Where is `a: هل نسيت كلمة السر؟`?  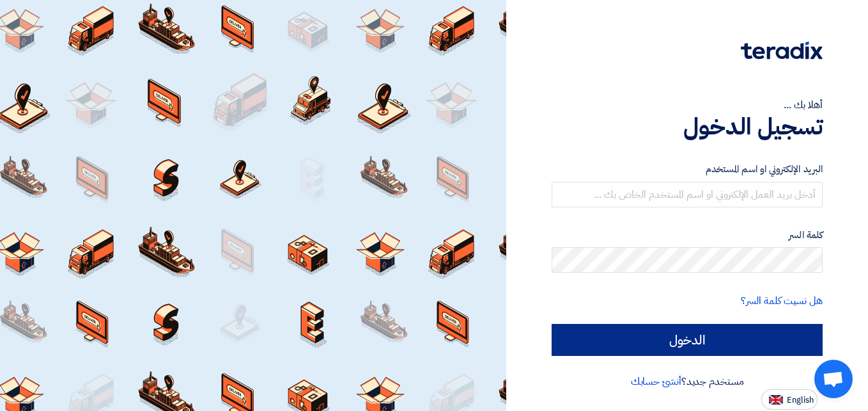 a: هل نسيت كلمة السر؟ is located at coordinates (782, 301).